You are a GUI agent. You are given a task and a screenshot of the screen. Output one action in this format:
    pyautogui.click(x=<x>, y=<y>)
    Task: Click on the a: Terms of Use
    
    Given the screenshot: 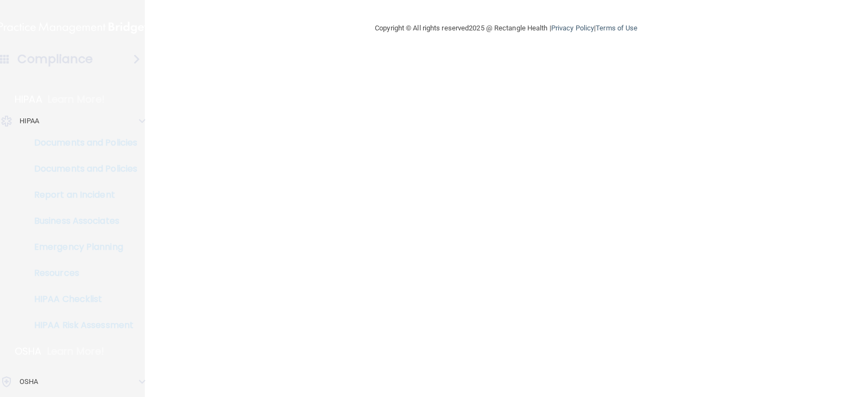 What is the action you would take?
    pyautogui.click(x=617, y=28)
    